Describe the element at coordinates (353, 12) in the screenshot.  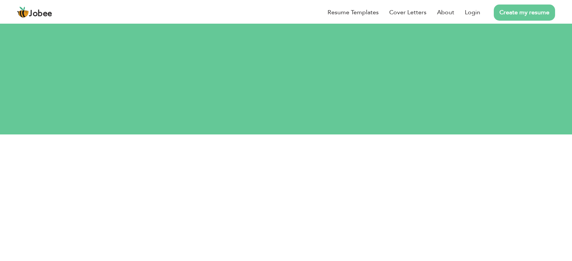
I see `a: Resume Templates` at that location.